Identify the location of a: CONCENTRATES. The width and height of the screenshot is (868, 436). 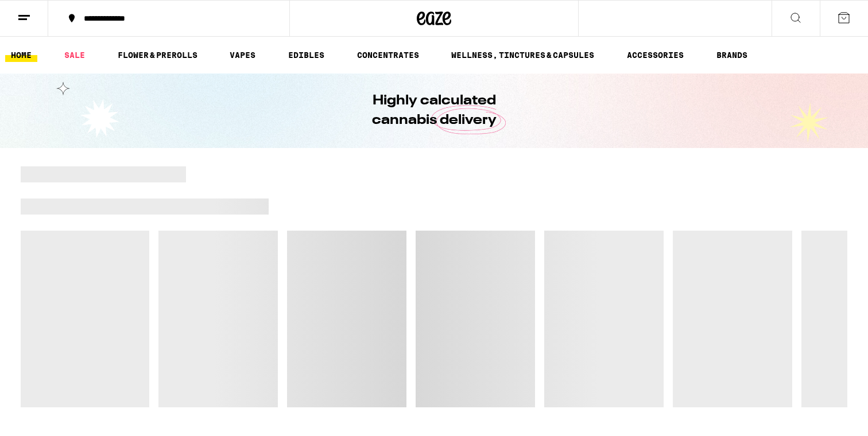
(388, 55).